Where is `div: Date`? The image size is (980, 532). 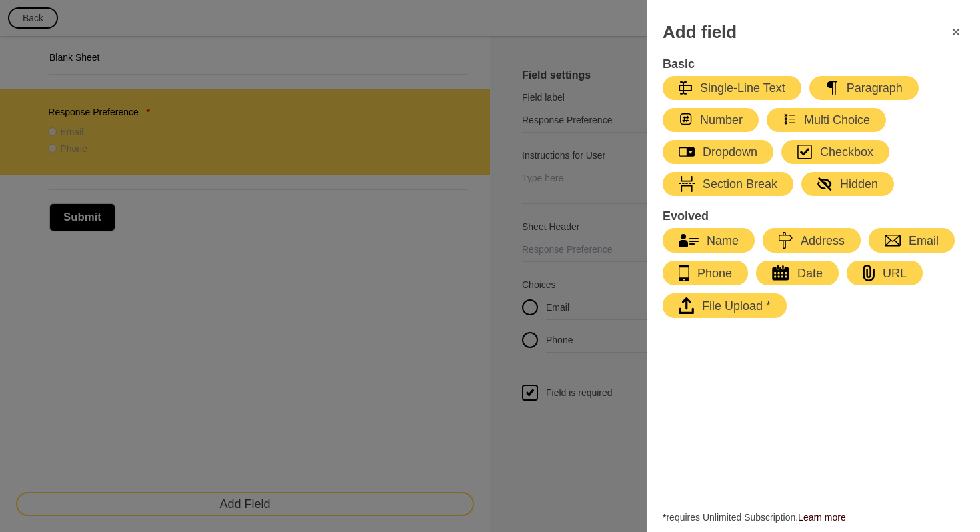 div: Date is located at coordinates (797, 274).